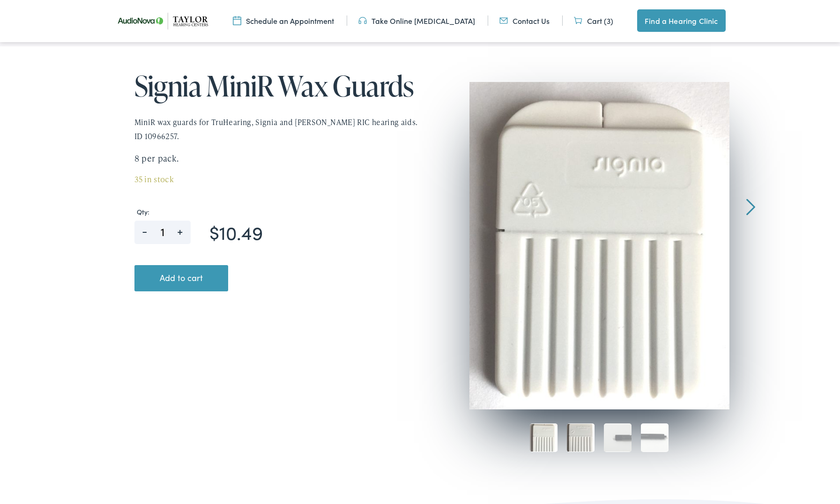  I want to click on img: TruHearing, Signia, Rexton Mini wax guards., so click(617, 437).